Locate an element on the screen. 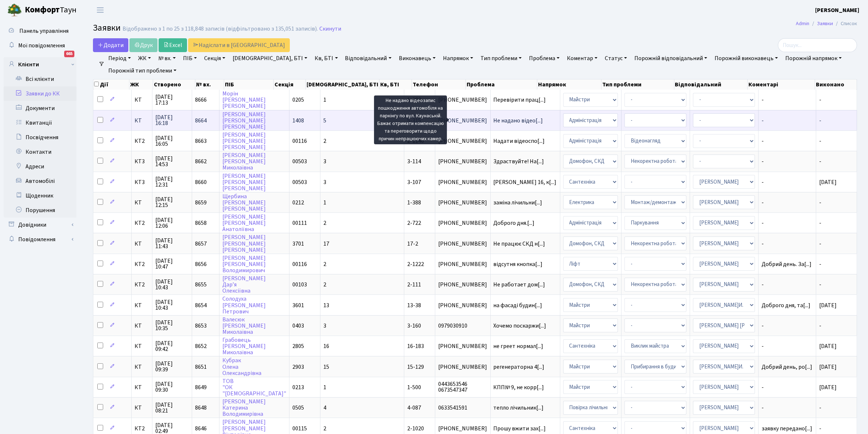 This screenshot has width=868, height=434. a: Відповідальний is located at coordinates (368, 58).